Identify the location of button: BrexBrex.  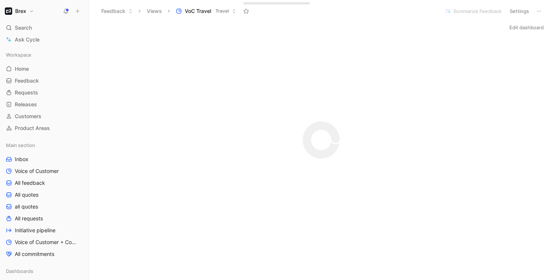
(19, 11).